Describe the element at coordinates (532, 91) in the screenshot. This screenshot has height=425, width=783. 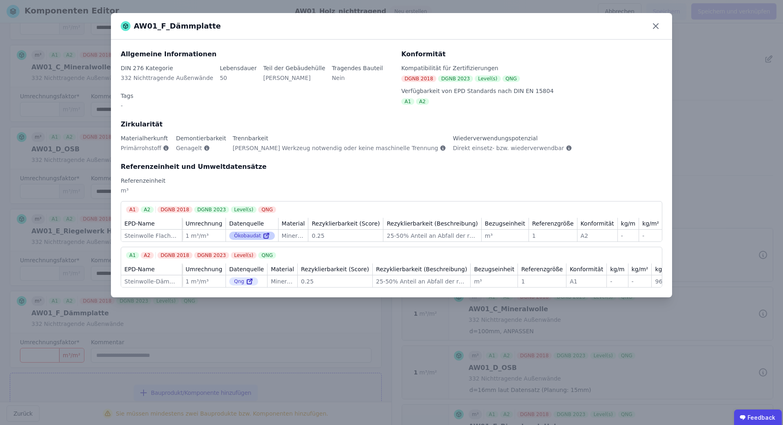
I see `div: Verfügbarkeit von EPD Standards nach DIN EN 15804` at that location.